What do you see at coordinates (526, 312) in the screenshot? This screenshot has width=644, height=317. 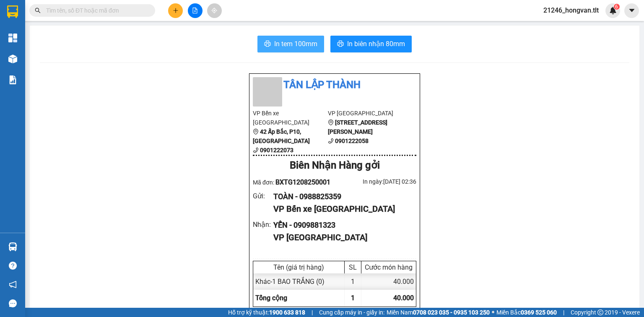 I see `span: Miền Bắc` at bounding box center [526, 312].